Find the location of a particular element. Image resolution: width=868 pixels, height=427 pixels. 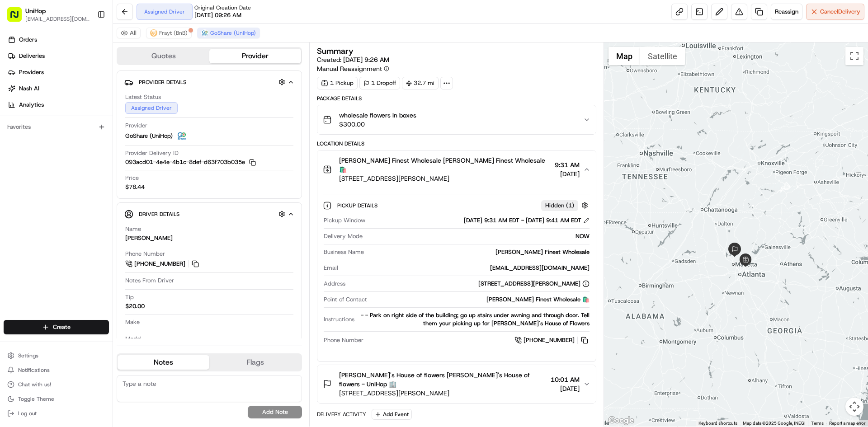

span: Delivery Mode is located at coordinates (343, 237).